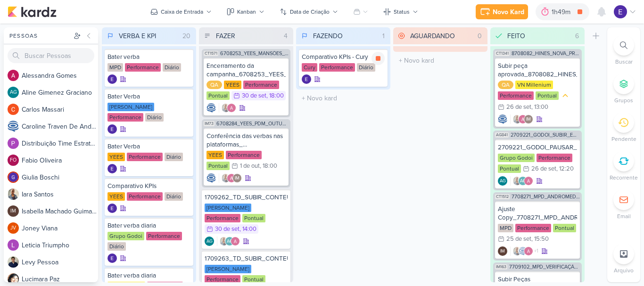 The width and height of the screenshot is (644, 286). I want to click on input: + Novo kard, so click(440, 61).